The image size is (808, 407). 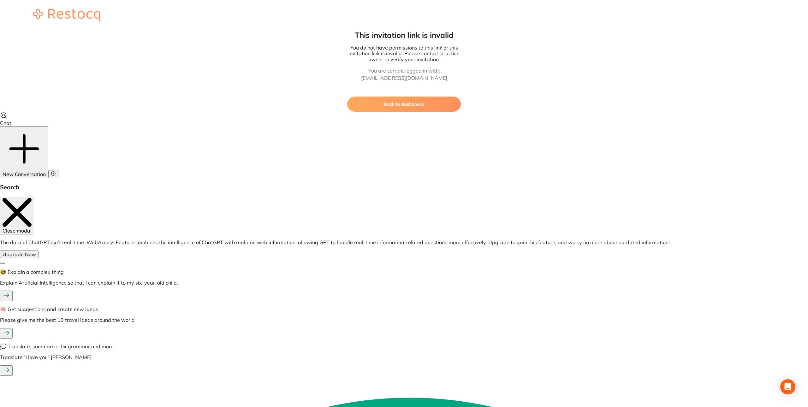 I want to click on h1: This invitation link is invalid, so click(x=404, y=35).